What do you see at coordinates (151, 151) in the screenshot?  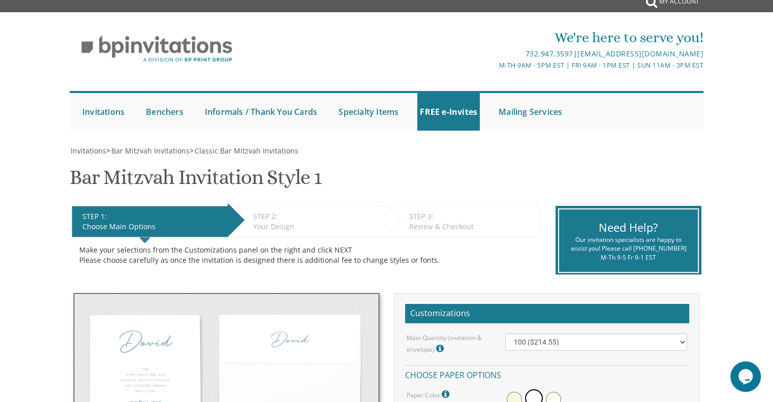 I see `span: Bar Mitzvah Invitations` at bounding box center [151, 151].